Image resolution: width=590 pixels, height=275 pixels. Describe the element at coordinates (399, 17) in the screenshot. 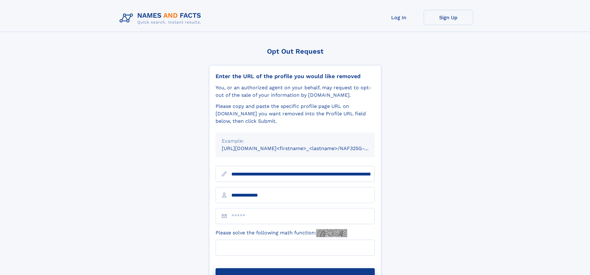

I see `a: Log In` at that location.